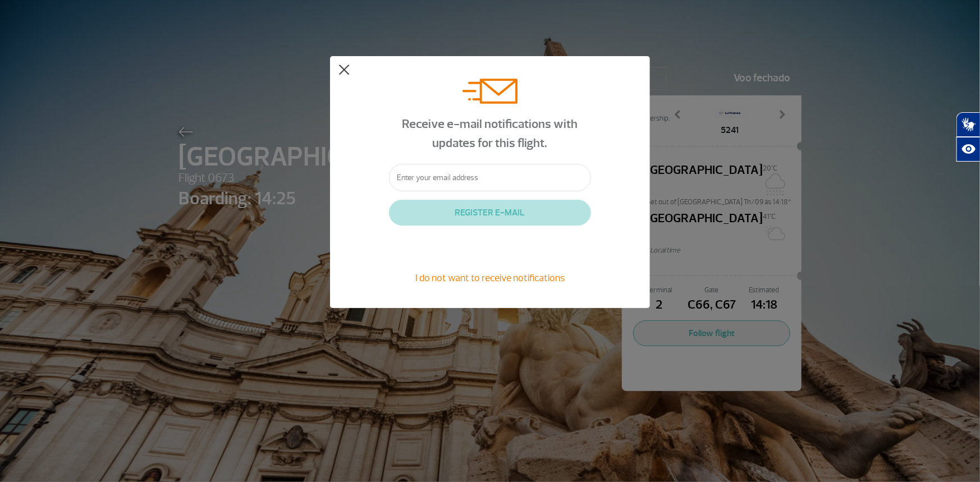  What do you see at coordinates (490, 278) in the screenshot?
I see `span: I do not want to receive notifications` at bounding box center [490, 278].